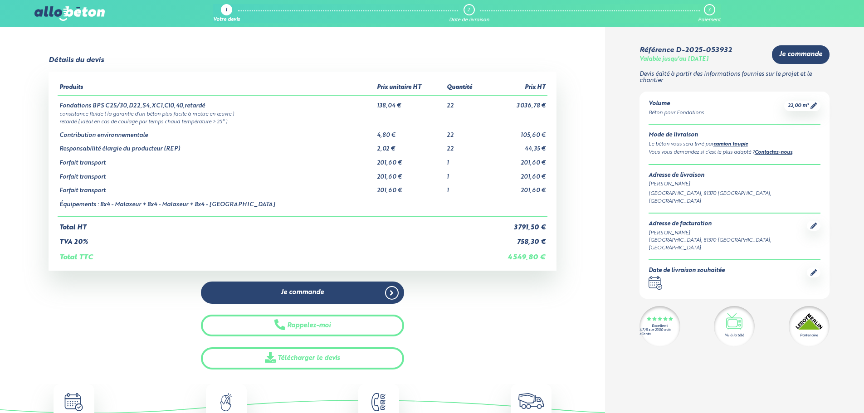 This screenshot has height=413, width=864. Describe the element at coordinates (774, 152) in the screenshot. I see `a: Contactez-nous` at that location.